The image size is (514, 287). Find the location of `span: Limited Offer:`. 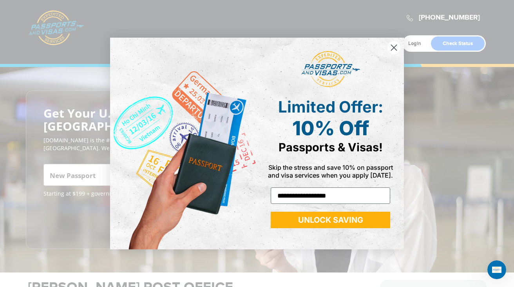

span: Limited Offer: is located at coordinates (330, 106).